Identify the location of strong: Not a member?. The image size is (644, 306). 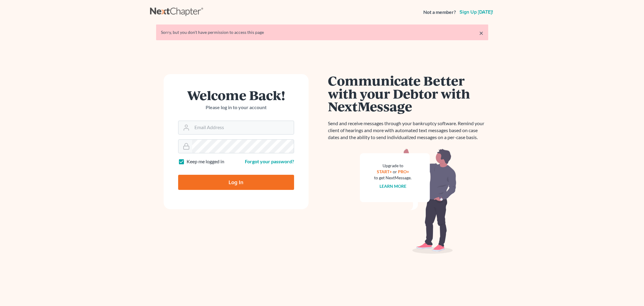
(440, 12).